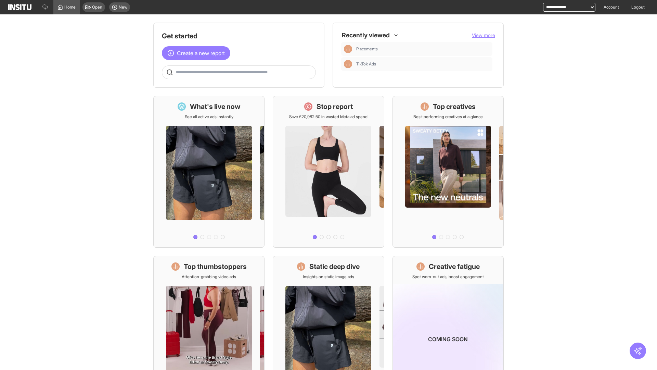 Image resolution: width=657 pixels, height=370 pixels. Describe the element at coordinates (329, 277) in the screenshot. I see `p: Insights on static image ads` at that location.